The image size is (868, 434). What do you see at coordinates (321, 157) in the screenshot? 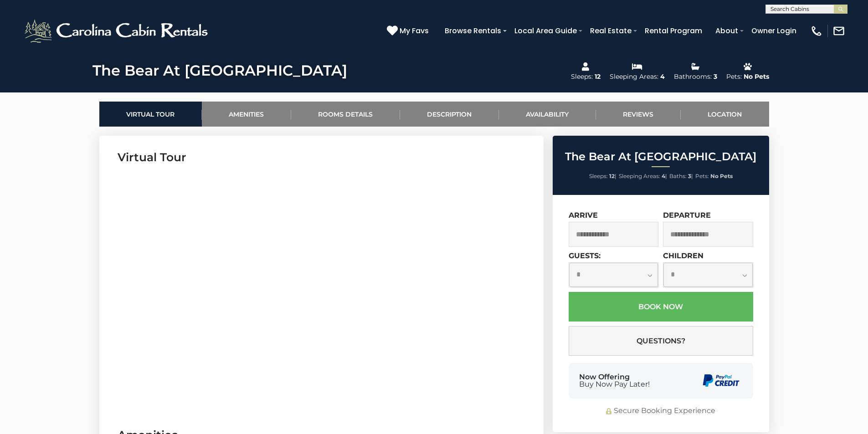
I see `h3: Virtual Tour` at bounding box center [321, 157].